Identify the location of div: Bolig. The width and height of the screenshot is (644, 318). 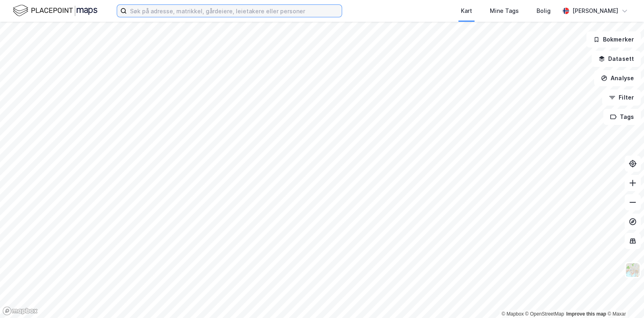
(544, 11).